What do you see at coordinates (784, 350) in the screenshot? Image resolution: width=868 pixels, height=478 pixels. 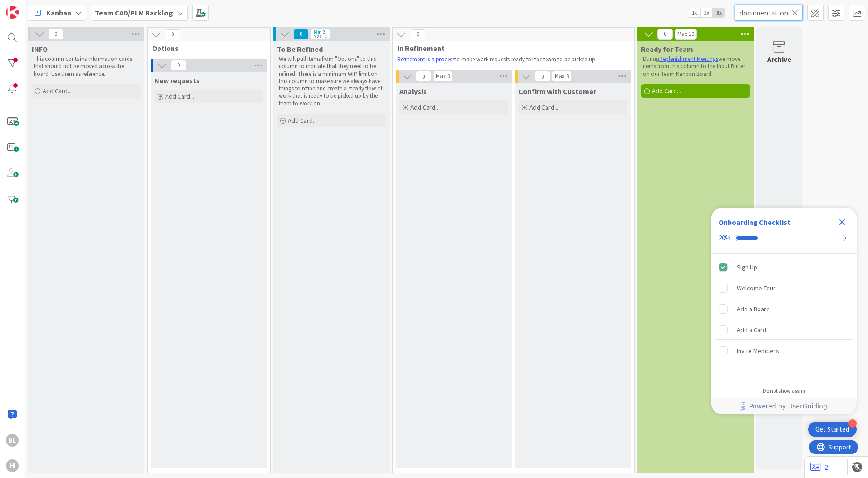 I see `div: Invite Members is incomplete.` at bounding box center [784, 350].